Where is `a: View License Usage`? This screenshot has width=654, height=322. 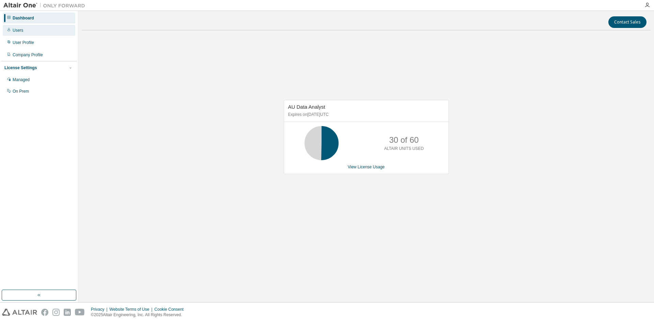
a: View License Usage is located at coordinates (366, 167).